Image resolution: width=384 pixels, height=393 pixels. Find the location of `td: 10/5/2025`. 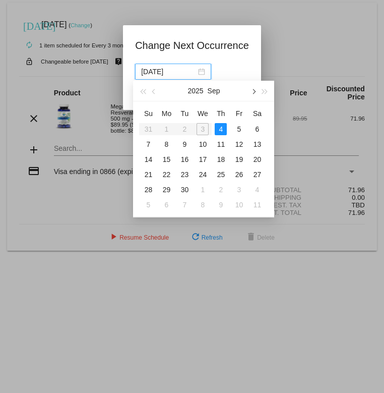

td: 10/5/2025 is located at coordinates (148, 205).